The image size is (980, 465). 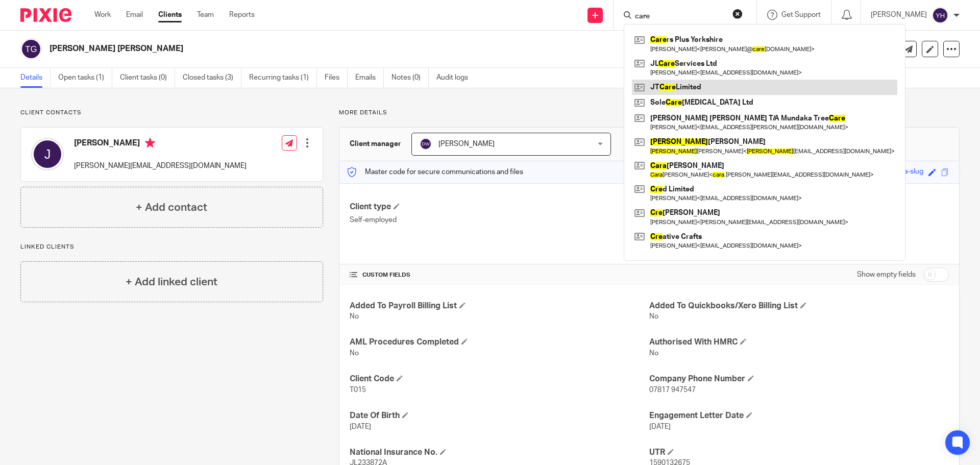 What do you see at coordinates (410, 77) in the screenshot?
I see `a: Notes (0)` at bounding box center [410, 77].